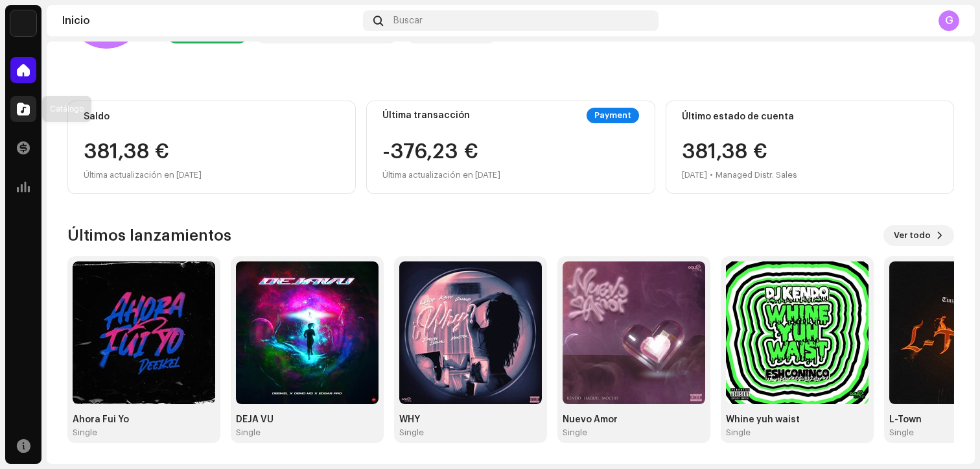 The height and width of the screenshot is (469, 980). I want to click on div: Último estado de cuenta, so click(810, 116).